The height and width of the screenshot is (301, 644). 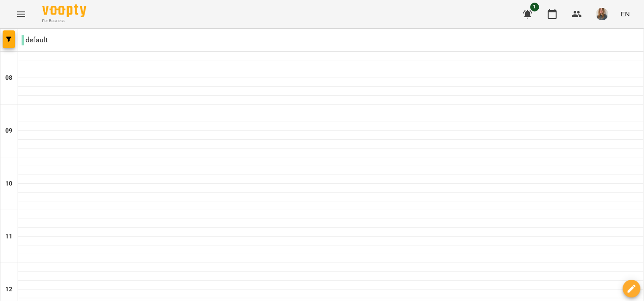 What do you see at coordinates (34, 40) in the screenshot?
I see `p: default` at bounding box center [34, 40].